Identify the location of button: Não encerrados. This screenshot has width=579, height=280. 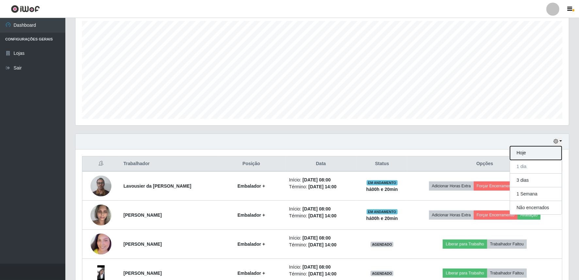
(535, 208).